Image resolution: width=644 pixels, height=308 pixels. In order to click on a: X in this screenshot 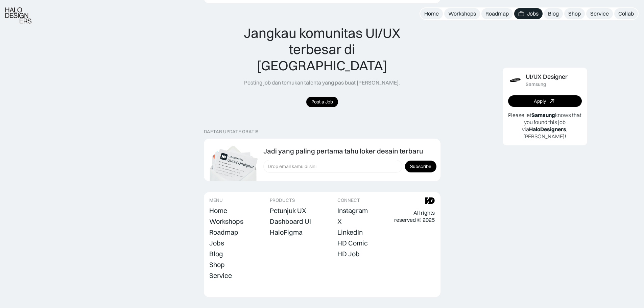, I will do `click(339, 221)`.